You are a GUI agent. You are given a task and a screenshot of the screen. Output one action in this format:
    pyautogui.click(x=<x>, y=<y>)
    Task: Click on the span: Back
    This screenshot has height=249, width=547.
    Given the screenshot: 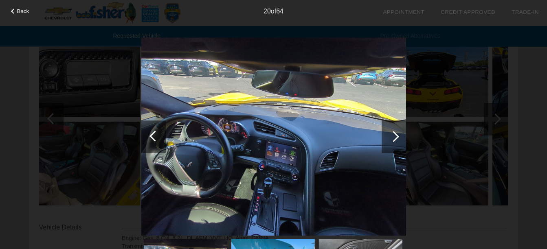 What is the action you would take?
    pyautogui.click(x=23, y=11)
    